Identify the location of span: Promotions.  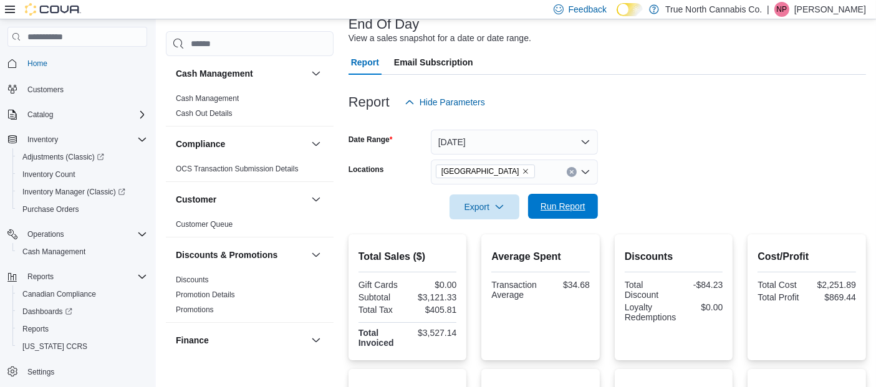
(194, 310).